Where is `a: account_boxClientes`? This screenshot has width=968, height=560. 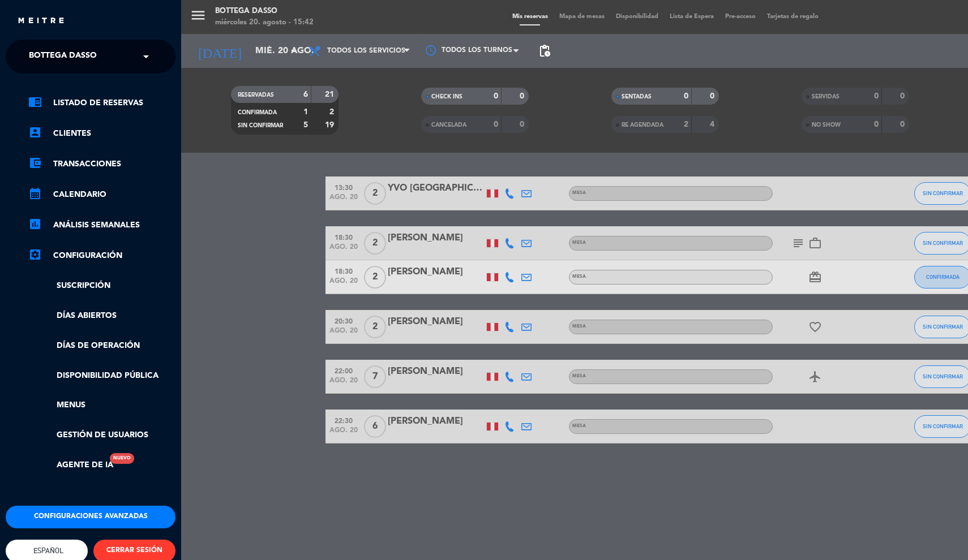 a: account_boxClientes is located at coordinates (102, 134).